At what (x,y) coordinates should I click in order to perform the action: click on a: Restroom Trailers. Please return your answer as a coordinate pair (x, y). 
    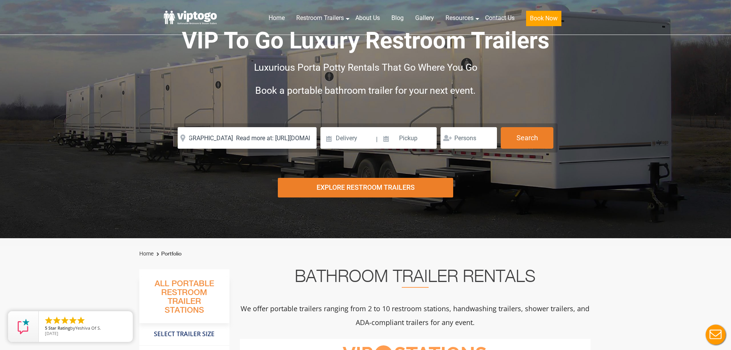
    Looking at the image, I should click on (320, 18).